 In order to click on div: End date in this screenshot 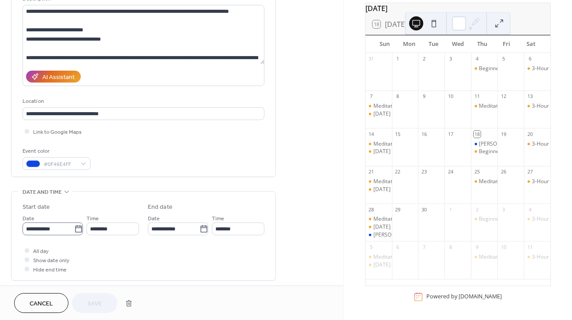, I will do `click(160, 207)`.